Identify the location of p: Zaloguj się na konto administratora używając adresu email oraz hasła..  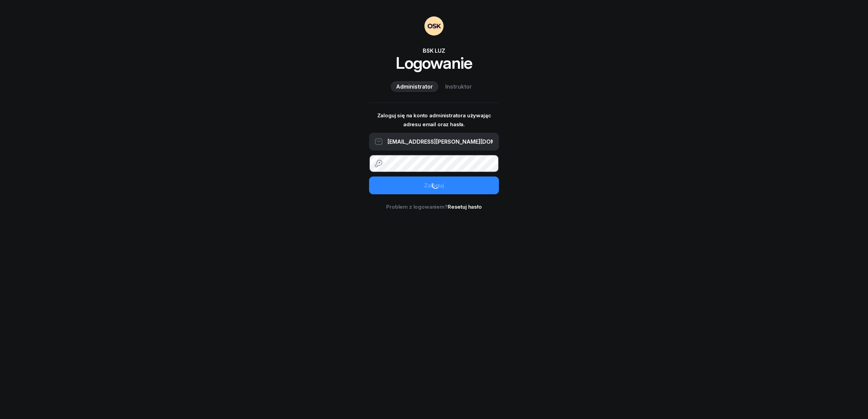
(434, 119).